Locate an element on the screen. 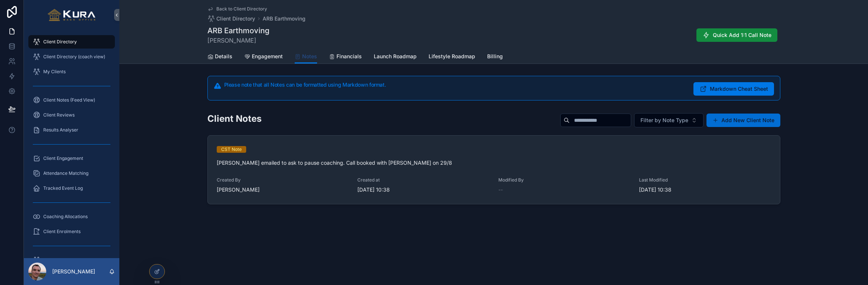 The image size is (868, 285). a: Mini Masterminds is located at coordinates (71, 260).